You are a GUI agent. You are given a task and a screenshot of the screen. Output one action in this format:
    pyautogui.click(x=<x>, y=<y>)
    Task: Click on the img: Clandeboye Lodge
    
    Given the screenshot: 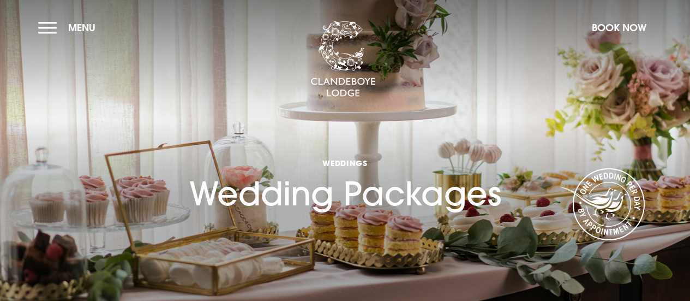 What is the action you would take?
    pyautogui.click(x=343, y=59)
    